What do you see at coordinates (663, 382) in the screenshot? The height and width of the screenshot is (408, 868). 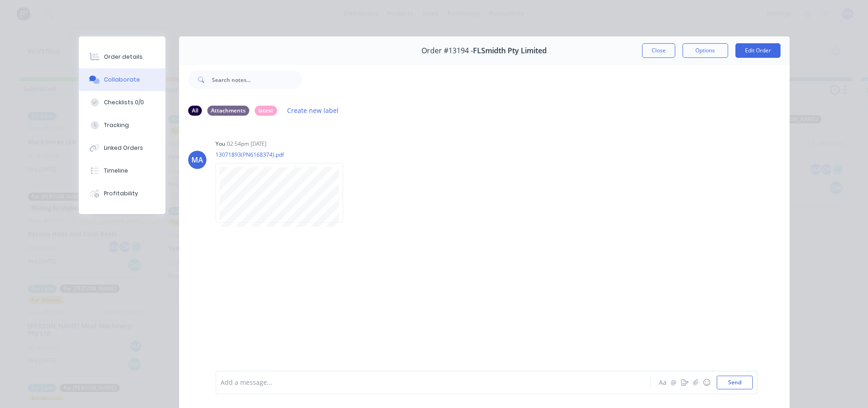 I see `button: Aa` at bounding box center [663, 382].